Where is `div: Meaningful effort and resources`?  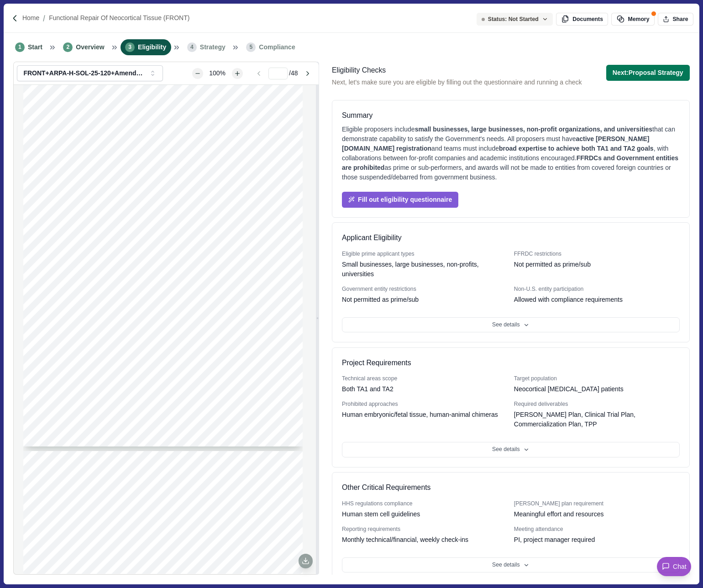 div: Meaningful effort and resources is located at coordinates (559, 513).